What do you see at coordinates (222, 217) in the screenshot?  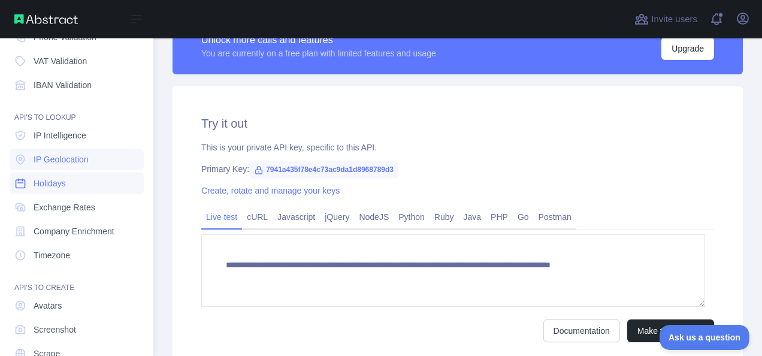 I see `a: Live test` at bounding box center [222, 217].